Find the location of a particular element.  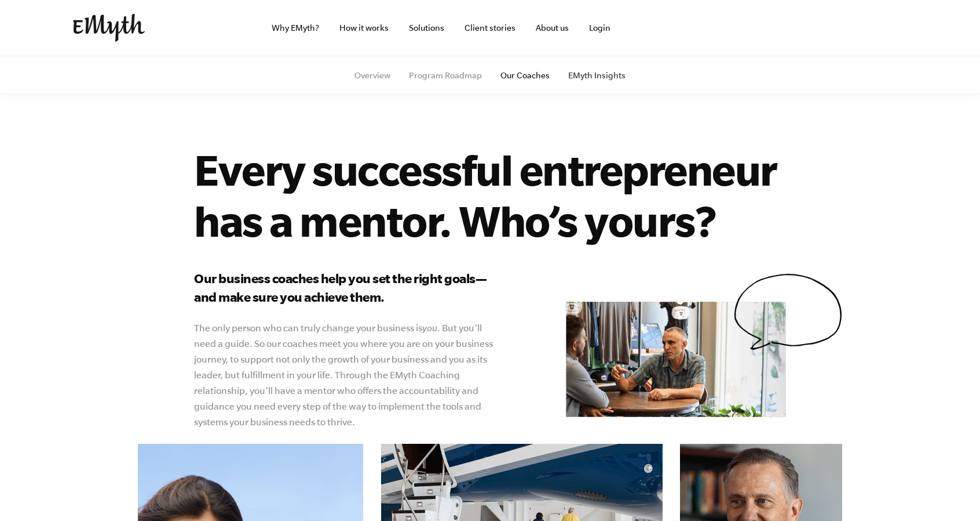

img: e-myth business coaching our coaches mentor don matt talking is located at coordinates (676, 359).